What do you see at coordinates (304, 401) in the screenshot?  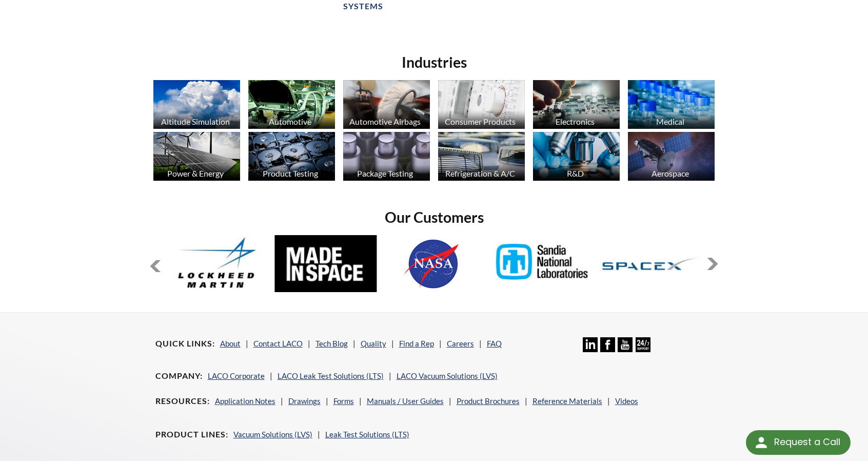 I see `a: Drawings` at bounding box center [304, 401].